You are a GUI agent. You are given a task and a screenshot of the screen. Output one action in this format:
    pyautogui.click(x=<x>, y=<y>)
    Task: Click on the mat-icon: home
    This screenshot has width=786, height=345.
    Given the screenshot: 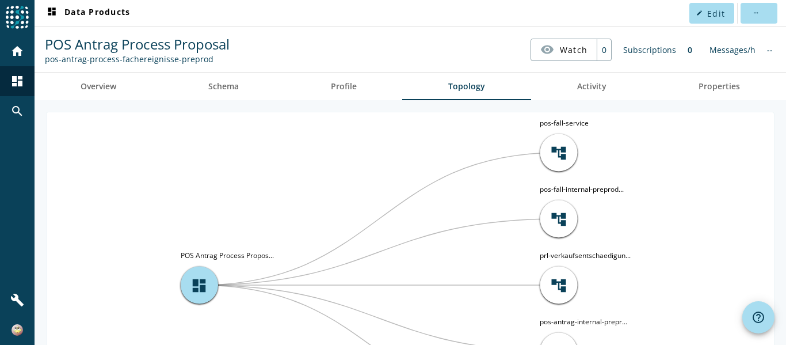 What is the action you would take?
    pyautogui.click(x=17, y=51)
    